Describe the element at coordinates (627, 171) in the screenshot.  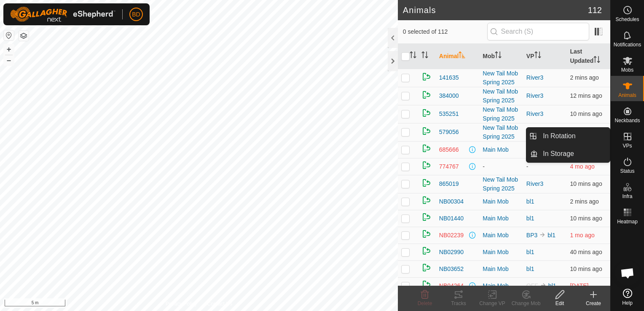
I see `span: Status` at that location.